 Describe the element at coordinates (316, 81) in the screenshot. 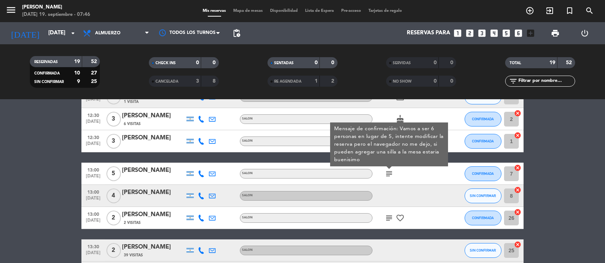

I see `strong: 1` at that location.